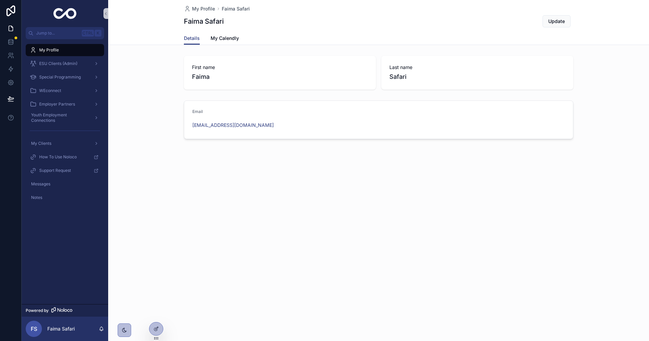  Describe the element at coordinates (192, 38) in the screenshot. I see `span: Details` at that location.